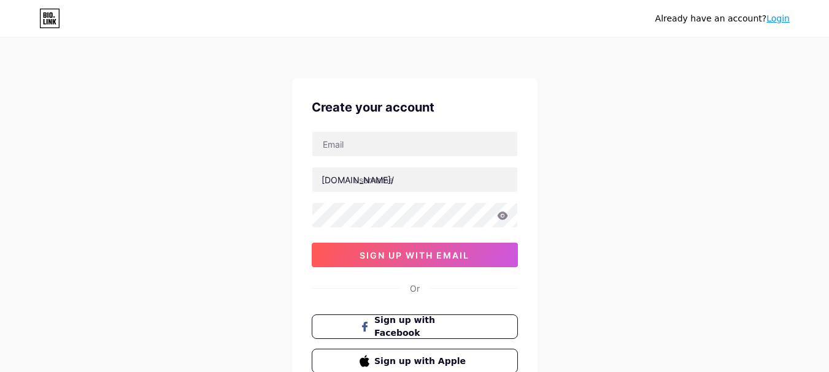  What do you see at coordinates (415, 255) in the screenshot?
I see `button: sign up with email` at bounding box center [415, 255].